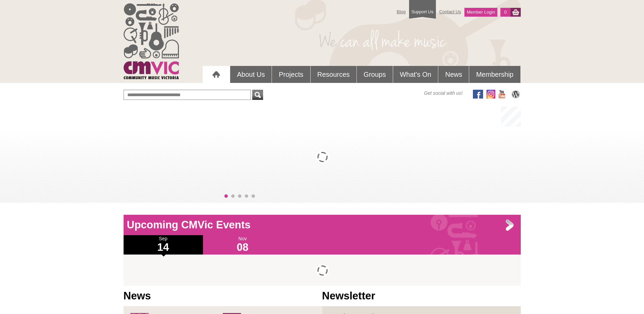  What do you see at coordinates (322, 225) in the screenshot?
I see `h1: Upcoming CMVic Events` at bounding box center [322, 225].